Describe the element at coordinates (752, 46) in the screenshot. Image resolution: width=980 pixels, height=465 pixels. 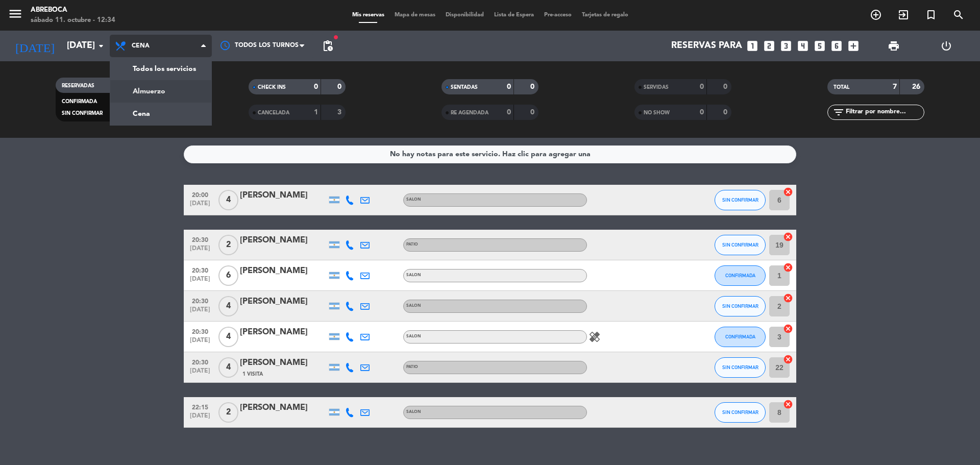
I see `i: looks_one` at that location.